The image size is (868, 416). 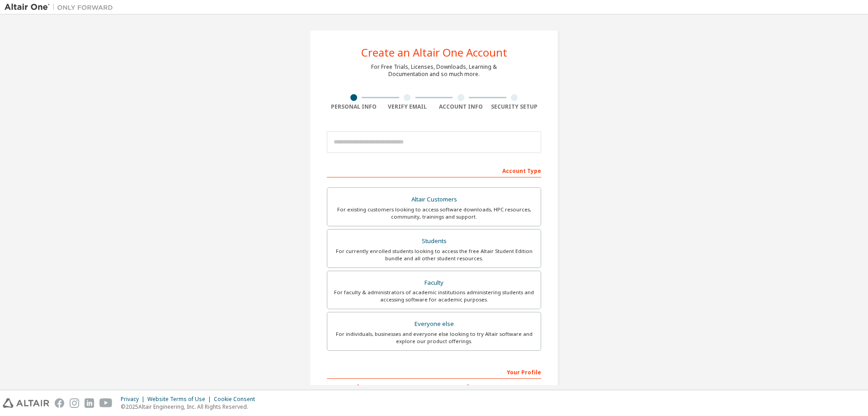 I want to click on div: Account Info, so click(x=461, y=106).